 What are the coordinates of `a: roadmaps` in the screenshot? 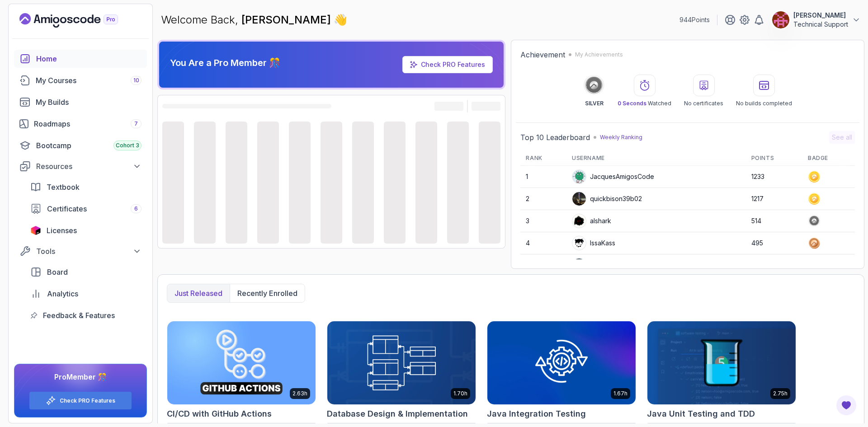 It's located at (81, 124).